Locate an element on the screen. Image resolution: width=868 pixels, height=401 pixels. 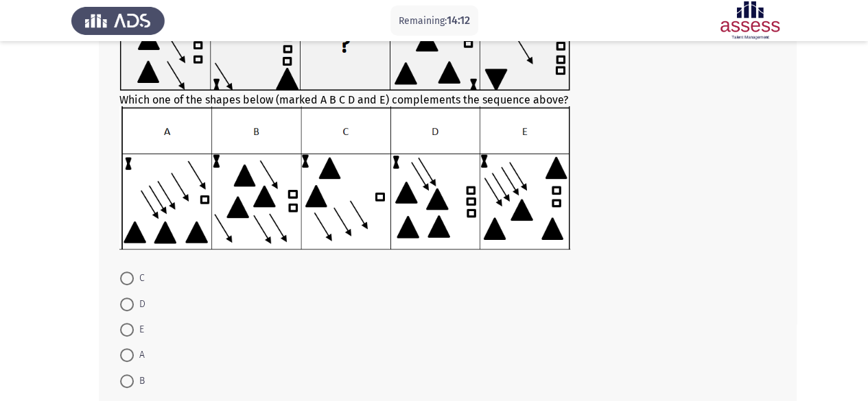
img: Assess Talent Management logo is located at coordinates (118, 21).